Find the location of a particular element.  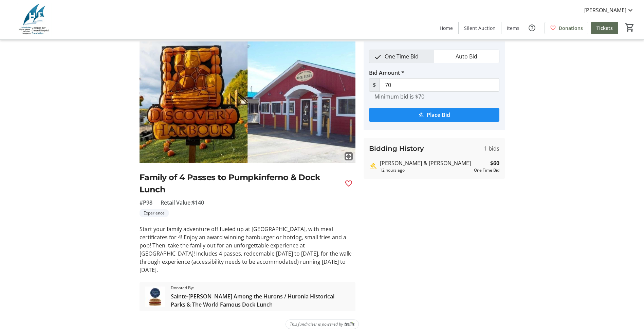

img: Image is located at coordinates (247, 102).